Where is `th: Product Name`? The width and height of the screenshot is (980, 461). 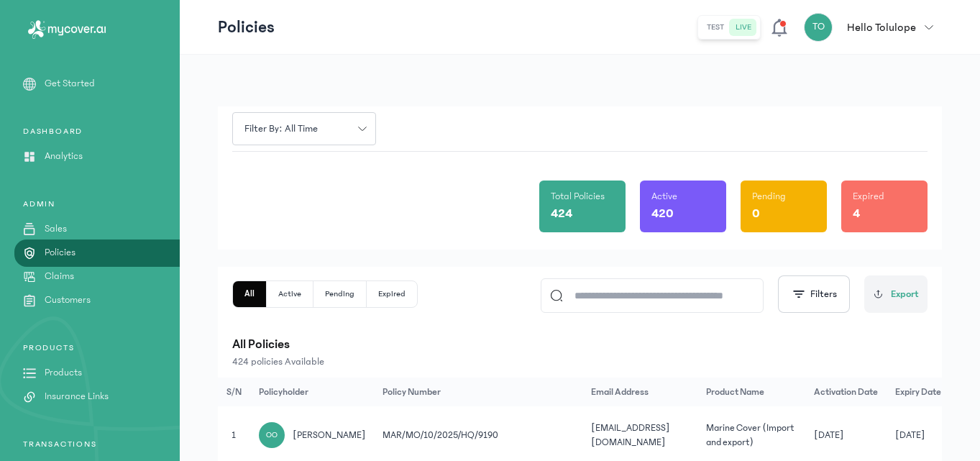
th: Product Name is located at coordinates (752, 392).